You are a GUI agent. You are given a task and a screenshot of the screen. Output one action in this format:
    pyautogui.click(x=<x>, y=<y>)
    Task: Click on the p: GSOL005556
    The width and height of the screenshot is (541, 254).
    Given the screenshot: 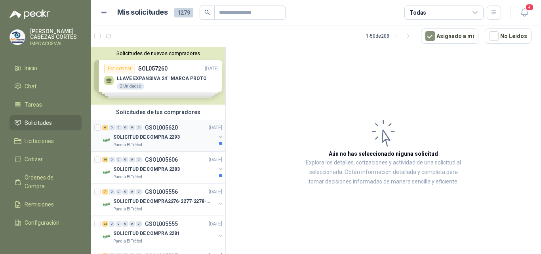 What is the action you would take?
    pyautogui.click(x=161, y=192)
    